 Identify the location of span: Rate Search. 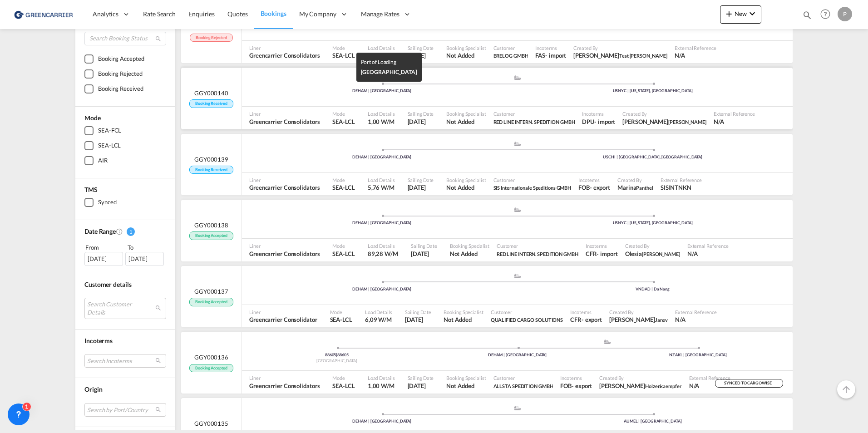
(159, 14).